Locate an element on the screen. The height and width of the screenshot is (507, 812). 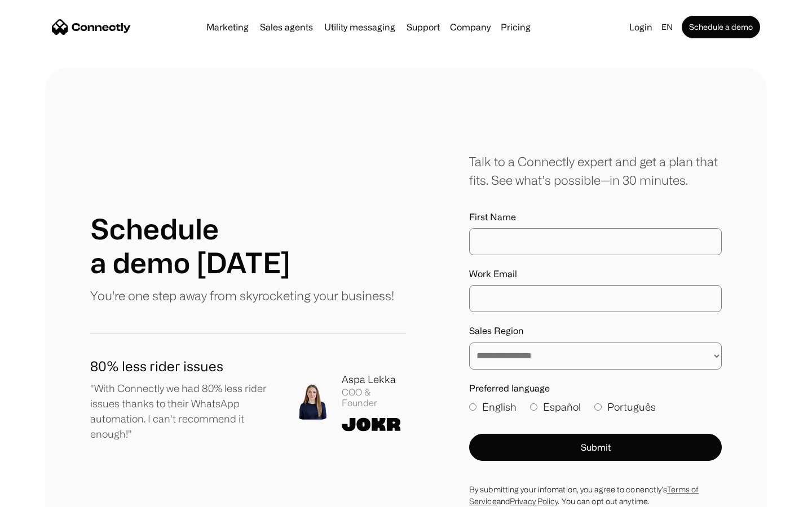
div: en is located at coordinates (667, 27).